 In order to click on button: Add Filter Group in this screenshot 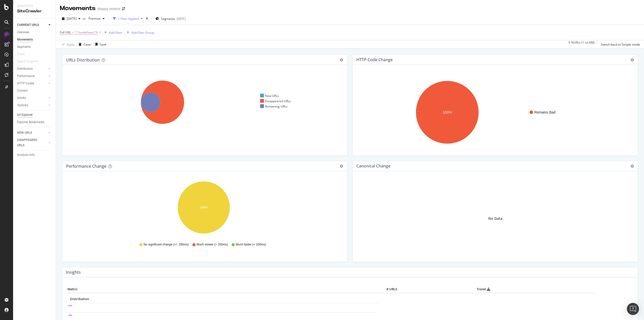, I will do `click(139, 32)`.